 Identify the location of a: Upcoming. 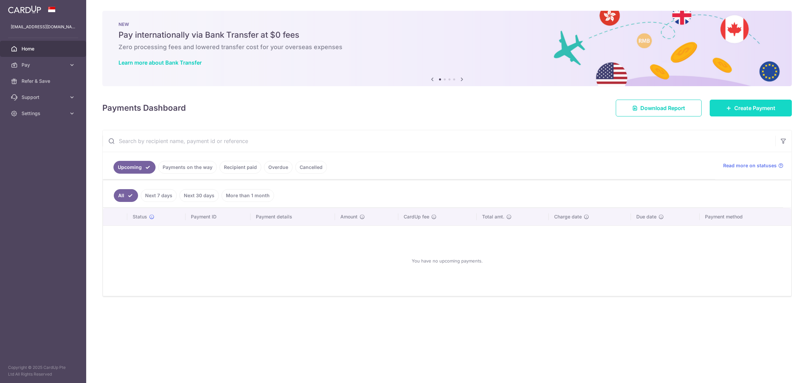
(134, 167).